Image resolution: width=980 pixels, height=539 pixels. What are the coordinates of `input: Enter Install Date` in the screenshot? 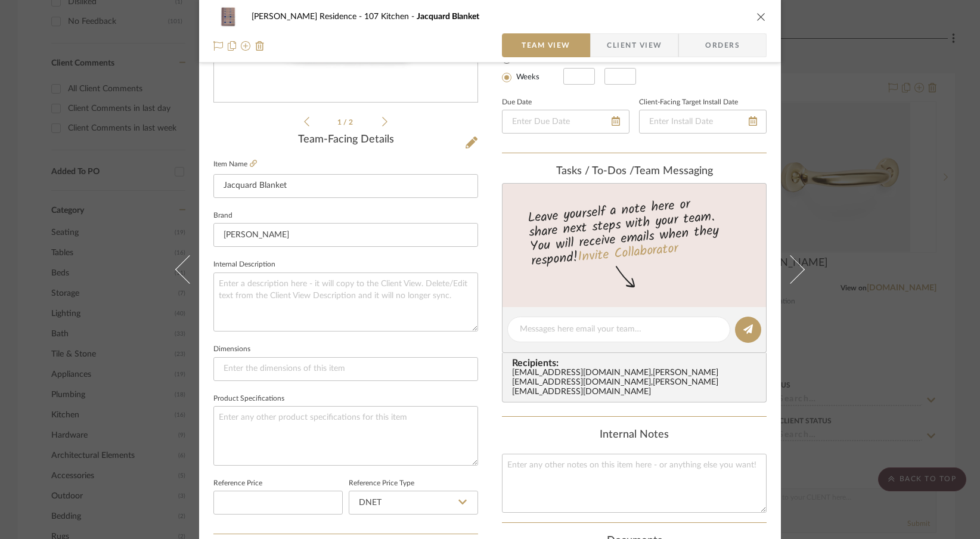 It's located at (703, 121).